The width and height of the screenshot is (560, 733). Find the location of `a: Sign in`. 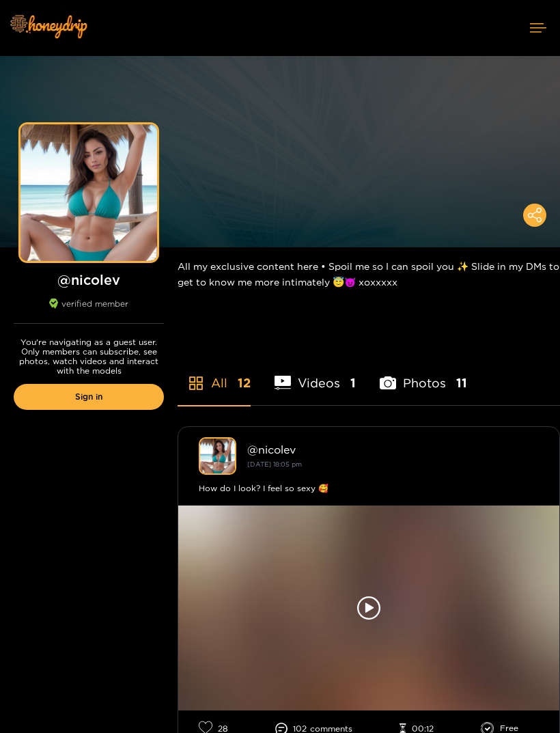

a: Sign in is located at coordinates (89, 397).